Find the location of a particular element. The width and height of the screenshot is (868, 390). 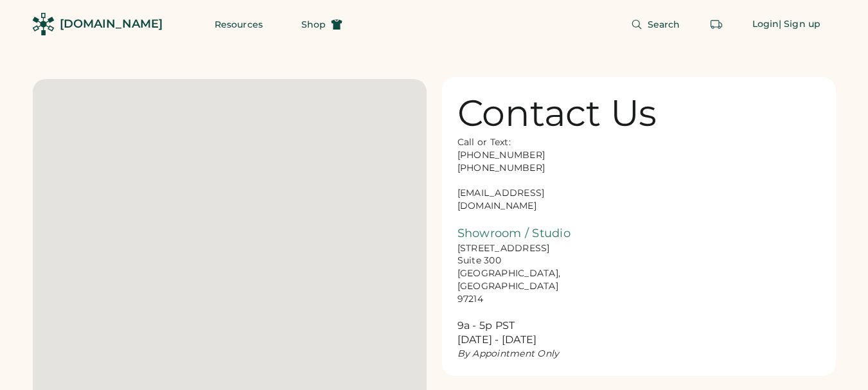

div: Login is located at coordinates (766, 25).